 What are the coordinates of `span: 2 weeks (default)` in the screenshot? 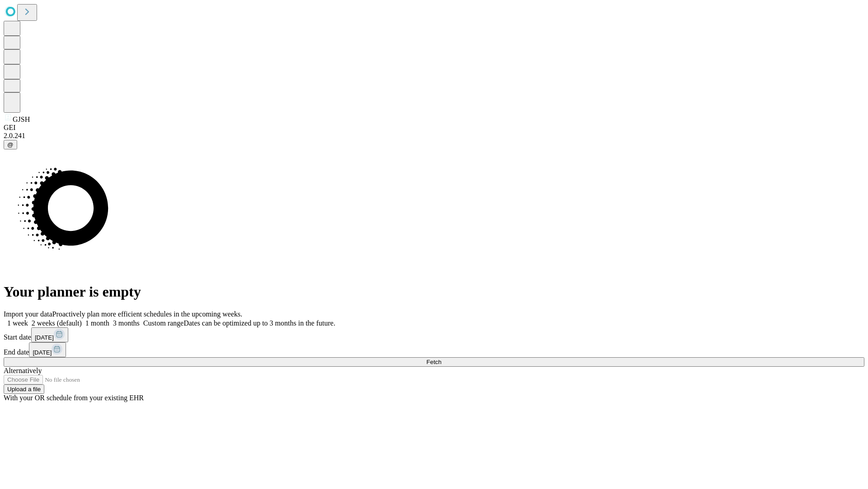 It's located at (57, 323).